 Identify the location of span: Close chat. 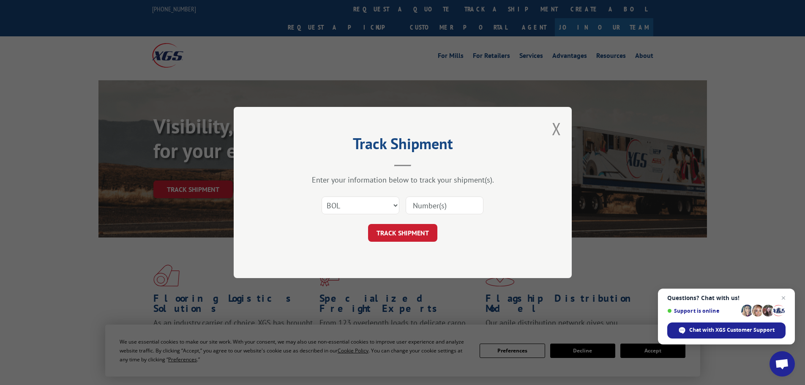
(783, 298).